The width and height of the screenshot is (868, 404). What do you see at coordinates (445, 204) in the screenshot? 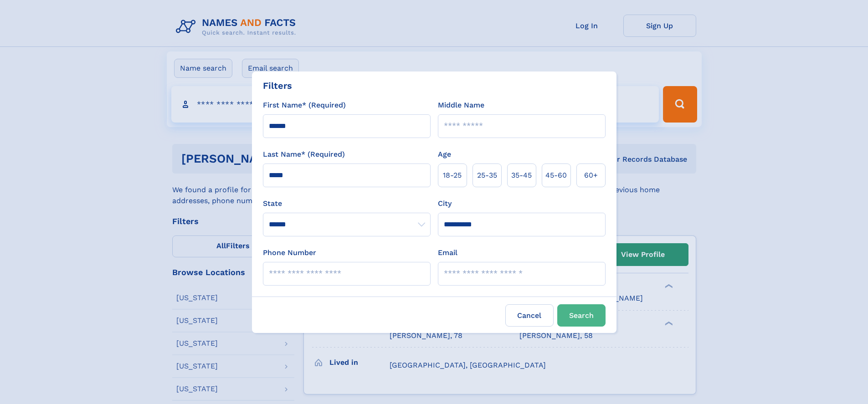
I see `label: City` at bounding box center [445, 204].